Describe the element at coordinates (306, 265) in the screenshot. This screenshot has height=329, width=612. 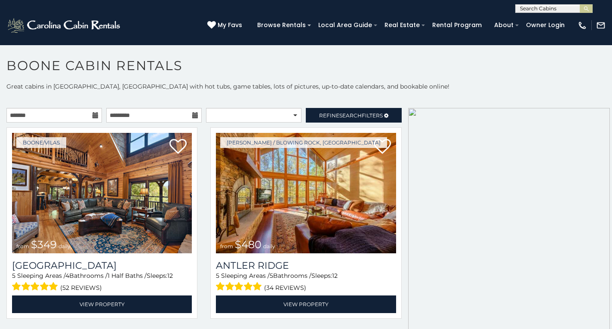
I see `a: Antler Ridge` at that location.